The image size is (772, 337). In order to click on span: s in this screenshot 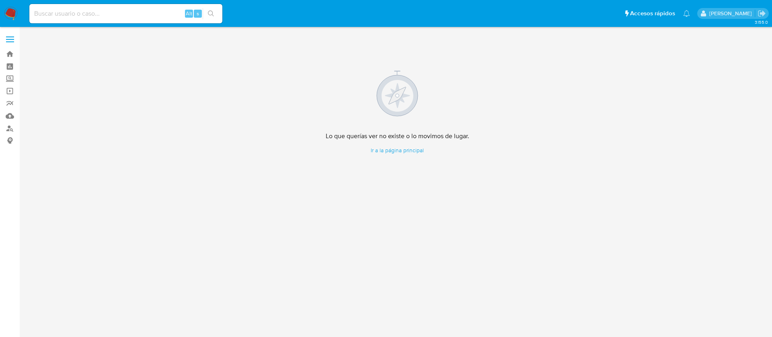, I will do `click(198, 13)`.